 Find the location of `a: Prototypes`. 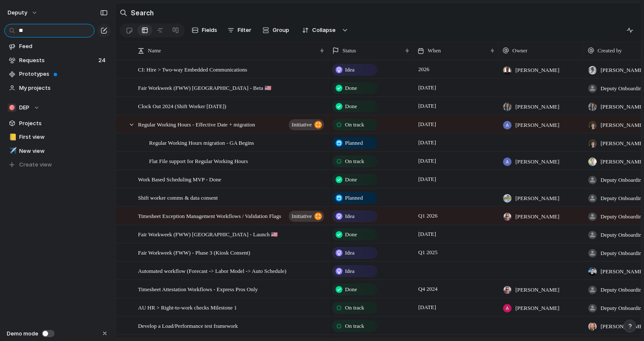

a: Prototypes is located at coordinates (58, 74).